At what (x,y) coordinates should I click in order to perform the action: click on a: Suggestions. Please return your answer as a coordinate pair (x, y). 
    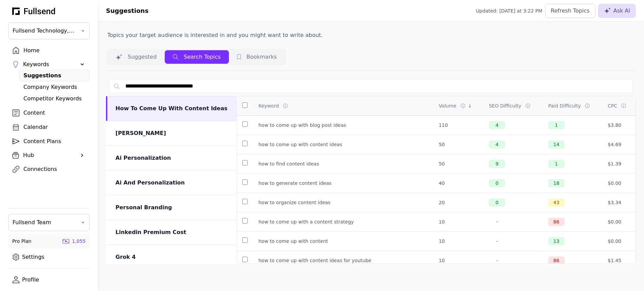
    Looking at the image, I should click on (55, 76).